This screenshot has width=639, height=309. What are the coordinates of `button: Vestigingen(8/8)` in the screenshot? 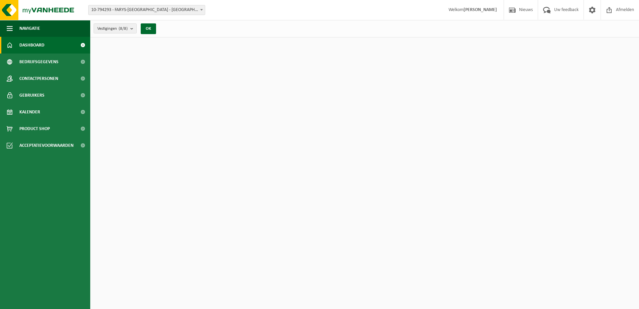 It's located at (115, 28).